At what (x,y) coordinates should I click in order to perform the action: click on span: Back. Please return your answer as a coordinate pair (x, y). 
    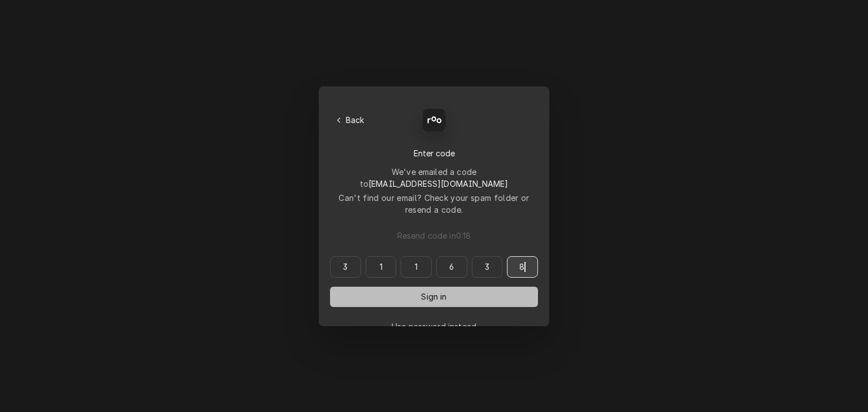
    Looking at the image, I should click on (355, 120).